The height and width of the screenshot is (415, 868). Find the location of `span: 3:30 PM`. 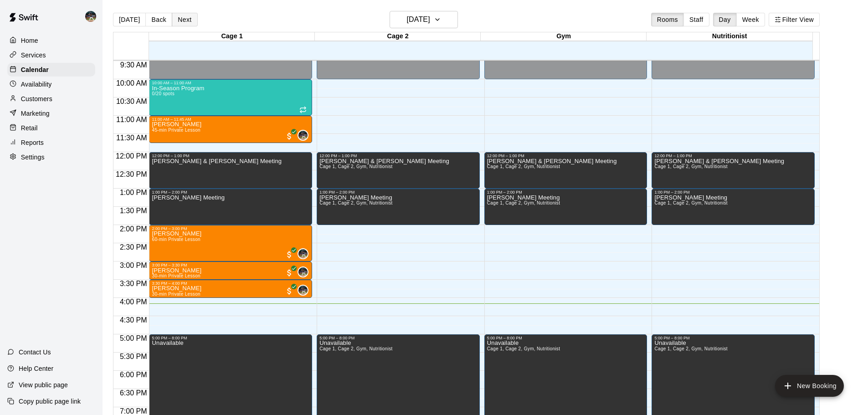

span: 3:30 PM is located at coordinates (134, 283).